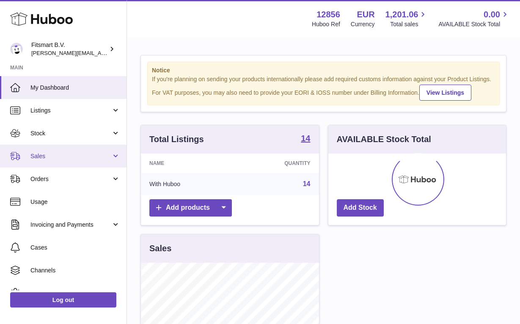 The height and width of the screenshot is (324, 520). Describe the element at coordinates (63, 300) in the screenshot. I see `a: Log out` at that location.